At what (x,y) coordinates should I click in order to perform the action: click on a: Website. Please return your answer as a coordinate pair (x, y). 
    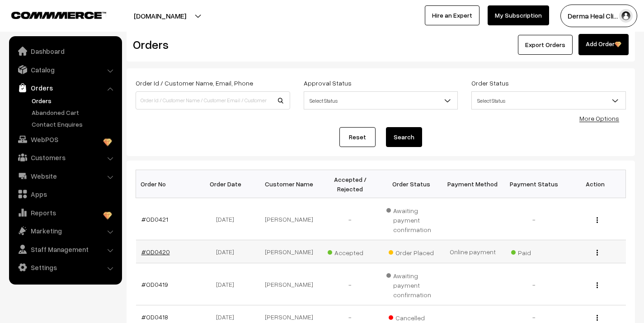
    Looking at the image, I should click on (65, 176).